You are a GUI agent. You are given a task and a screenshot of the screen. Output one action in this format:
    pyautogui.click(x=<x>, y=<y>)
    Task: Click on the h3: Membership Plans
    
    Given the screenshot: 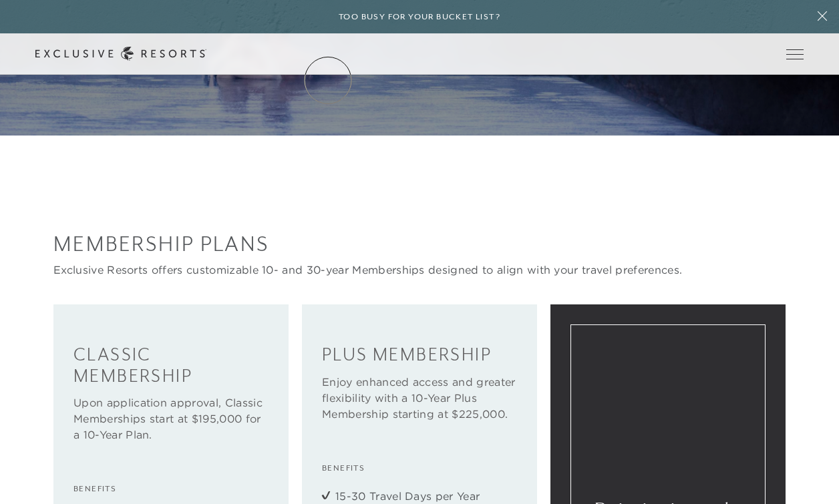 What is the action you would take?
    pyautogui.click(x=420, y=244)
    